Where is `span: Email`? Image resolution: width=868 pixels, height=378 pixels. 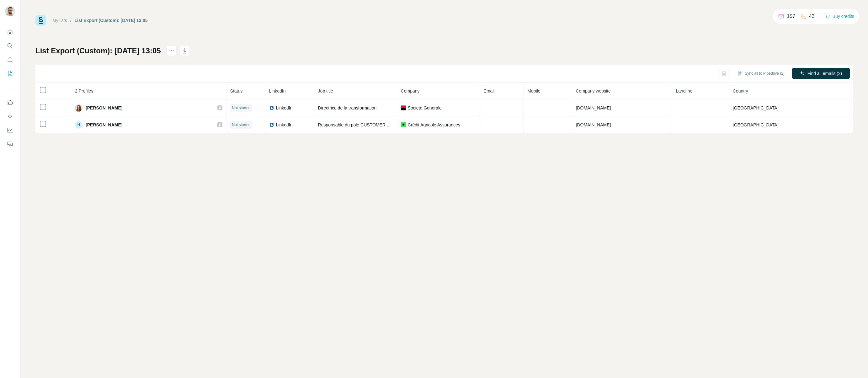
span: Email is located at coordinates (489, 91).